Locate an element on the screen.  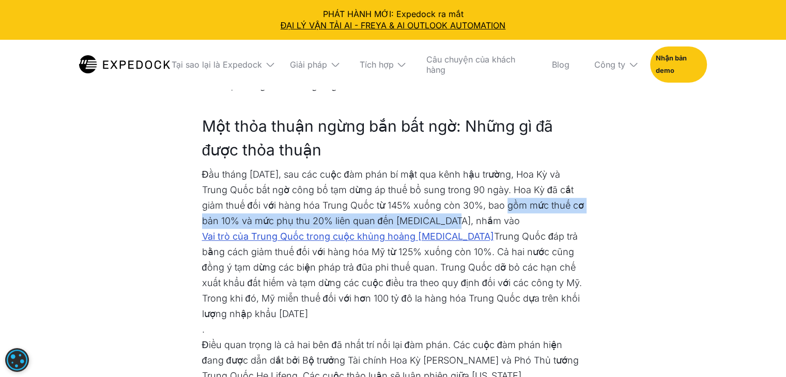
div: Tích hợp is located at coordinates (380, 65).